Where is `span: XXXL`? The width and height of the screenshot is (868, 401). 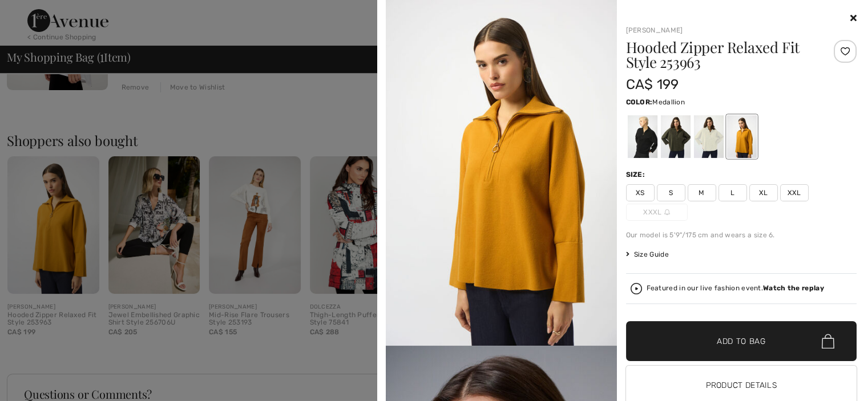
span: XXXL is located at coordinates (657, 212).